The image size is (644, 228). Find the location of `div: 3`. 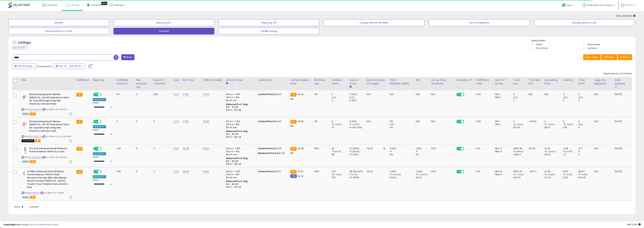

div: 3 is located at coordinates (161, 171).